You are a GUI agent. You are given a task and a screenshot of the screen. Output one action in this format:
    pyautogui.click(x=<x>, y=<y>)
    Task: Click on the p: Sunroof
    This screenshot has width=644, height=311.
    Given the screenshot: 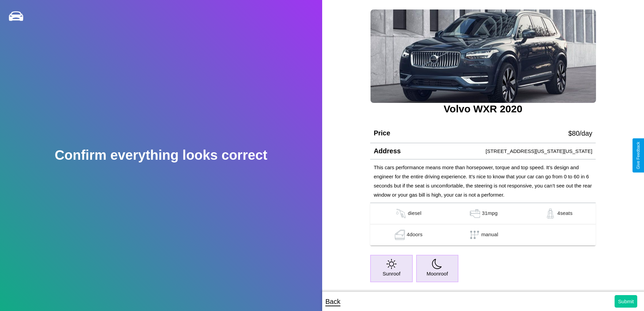 What is the action you would take?
    pyautogui.click(x=391, y=274)
    